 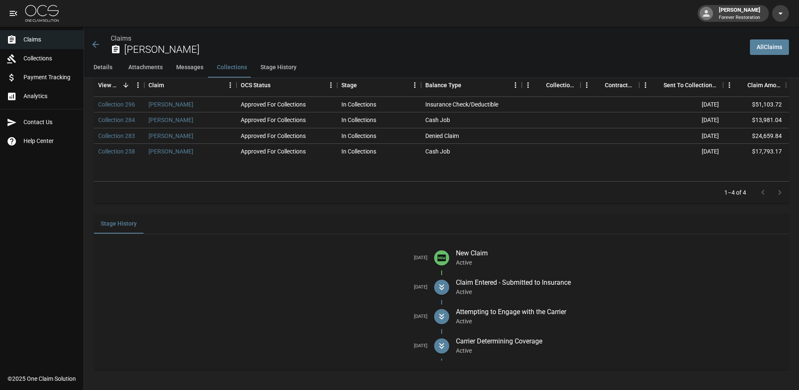 I want to click on button: Details, so click(x=103, y=68).